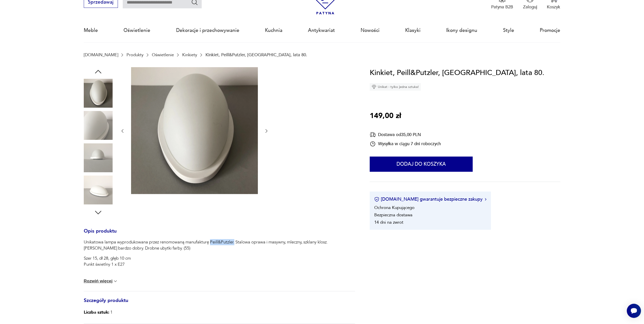 This screenshot has height=324, width=644. I want to click on a: Style, so click(509, 31).